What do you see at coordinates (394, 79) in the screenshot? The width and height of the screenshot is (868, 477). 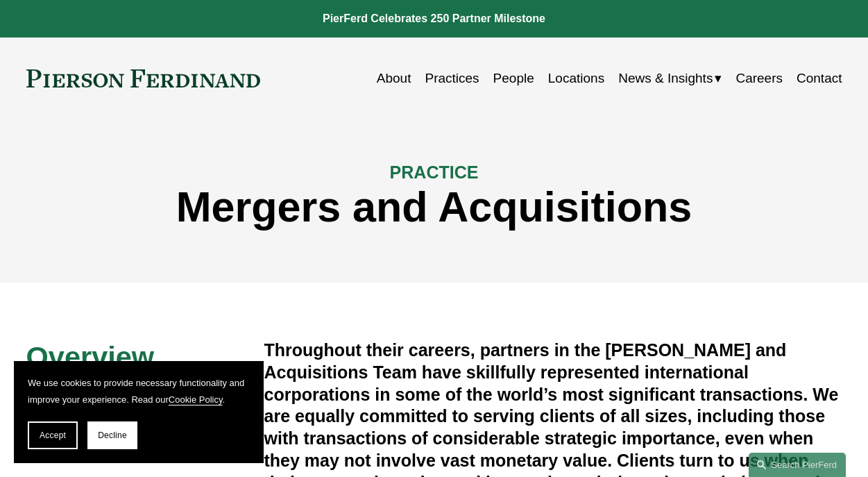 I see `a: About` at bounding box center [394, 79].